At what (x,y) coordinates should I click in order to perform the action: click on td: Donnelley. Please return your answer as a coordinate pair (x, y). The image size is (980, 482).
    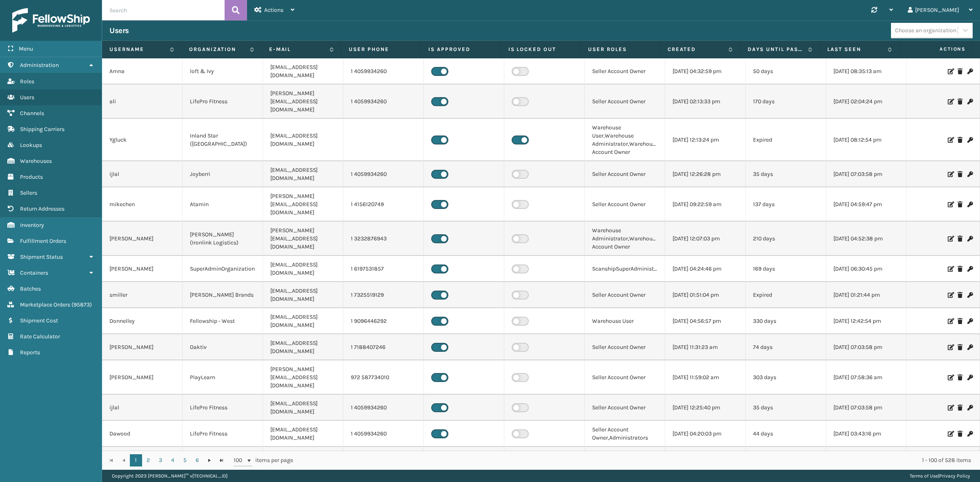
    Looking at the image, I should click on (142, 322).